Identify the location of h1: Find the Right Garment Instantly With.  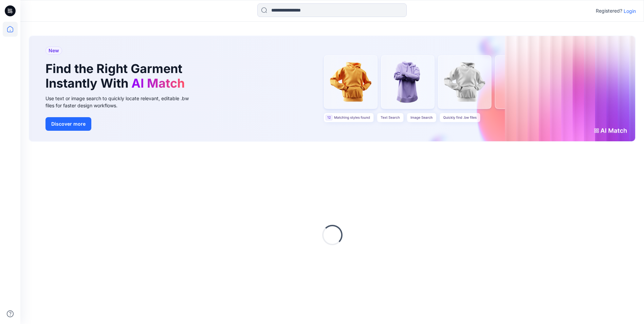
(117, 76).